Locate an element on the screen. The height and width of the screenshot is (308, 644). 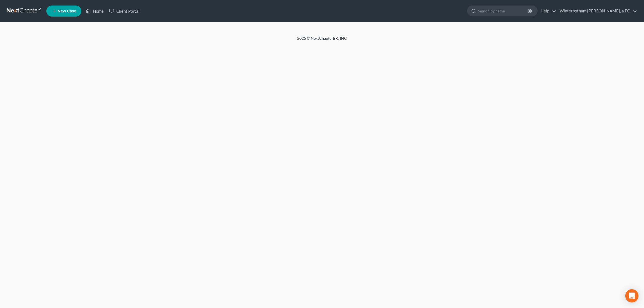
input: Search by name... is located at coordinates (503, 11).